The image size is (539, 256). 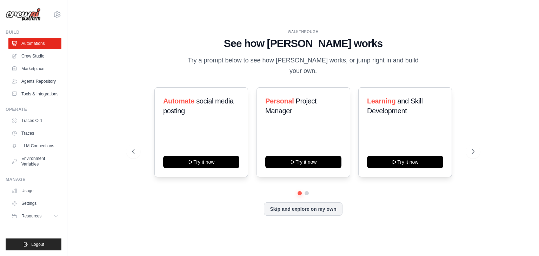 What do you see at coordinates (35, 94) in the screenshot?
I see `a: Tools & Integrations` at bounding box center [35, 94].